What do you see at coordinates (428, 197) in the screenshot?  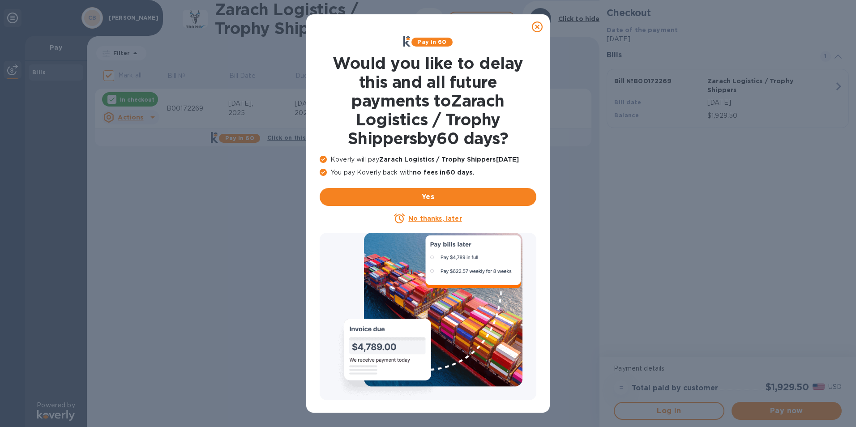 I see `span: Yes` at bounding box center [428, 197].